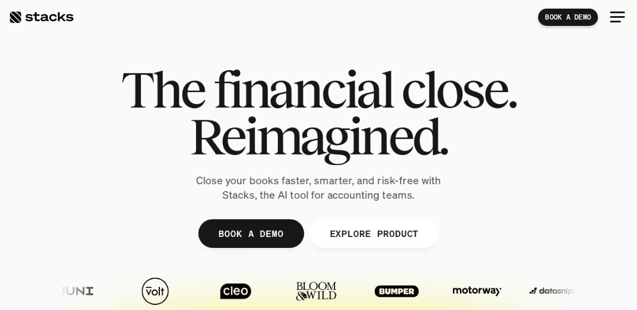  Describe the element at coordinates (302, 89) in the screenshot. I see `span: financial` at that location.